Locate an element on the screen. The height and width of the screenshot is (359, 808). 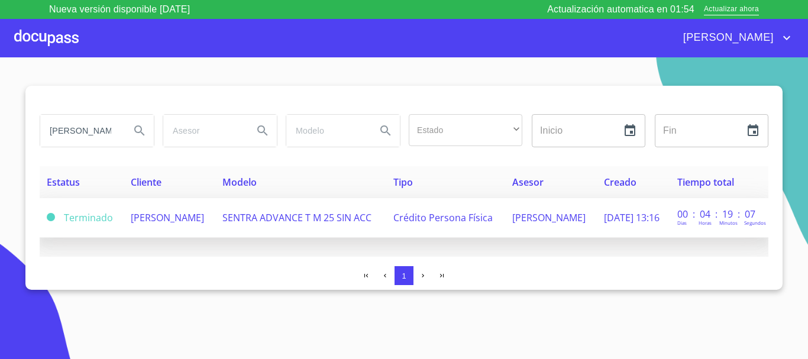
span: Tiempo total is located at coordinates (706, 182).